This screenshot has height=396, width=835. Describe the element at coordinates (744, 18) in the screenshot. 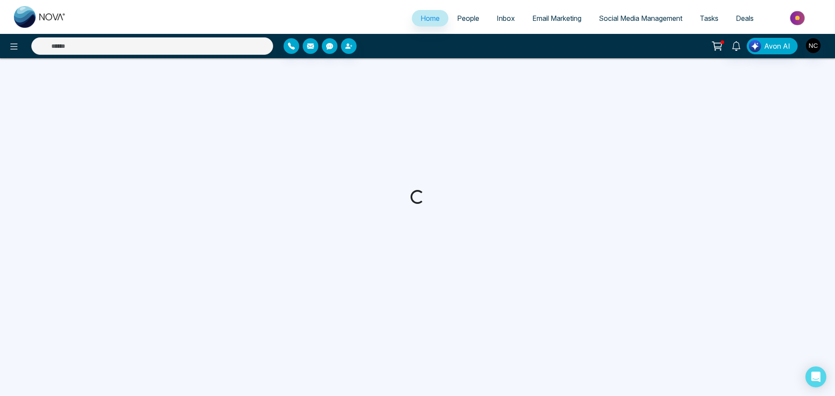

I see `span: Deals` at that location.